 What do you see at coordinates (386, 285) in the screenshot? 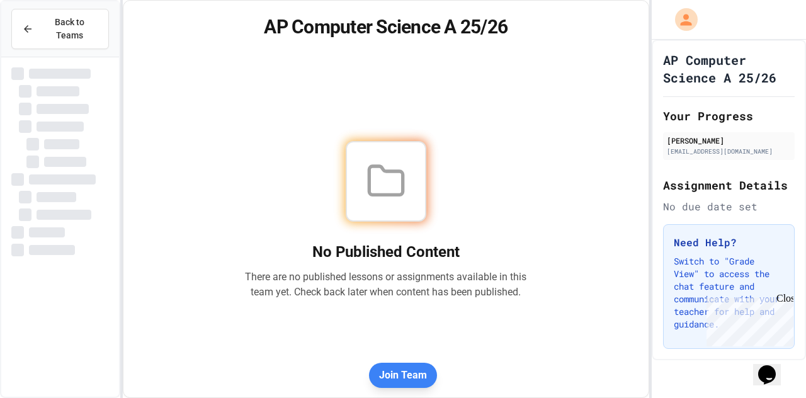
I see `p: There are no published lessons or assignments available in this team yet. Check back later when c...` at bounding box center [386, 285].